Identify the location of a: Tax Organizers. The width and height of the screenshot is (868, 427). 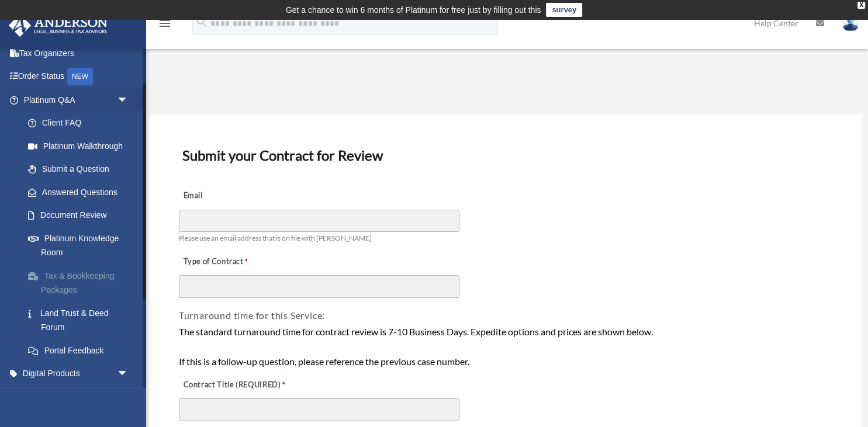
(77, 53).